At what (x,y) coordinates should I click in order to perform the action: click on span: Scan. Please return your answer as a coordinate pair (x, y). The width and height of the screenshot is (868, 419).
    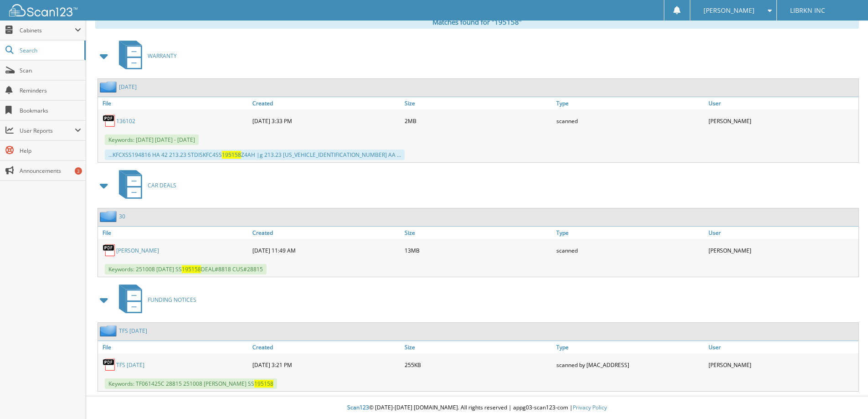
    Looking at the image, I should click on (50, 70).